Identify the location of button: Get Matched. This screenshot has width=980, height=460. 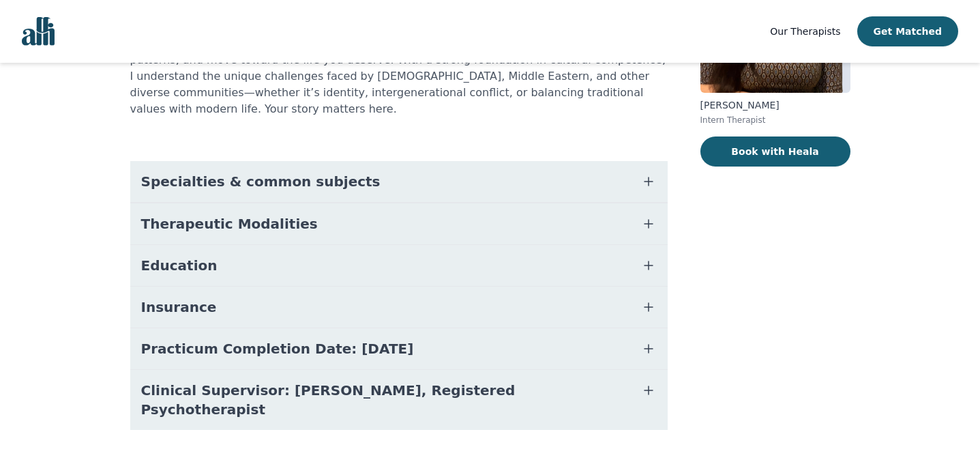
(908, 32).